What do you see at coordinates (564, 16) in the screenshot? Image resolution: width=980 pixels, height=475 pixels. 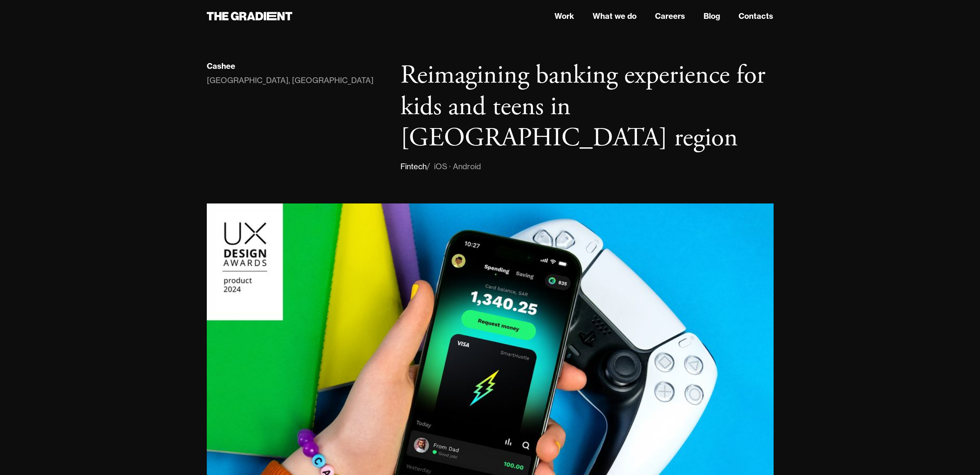 I see `a: Work` at bounding box center [564, 16].